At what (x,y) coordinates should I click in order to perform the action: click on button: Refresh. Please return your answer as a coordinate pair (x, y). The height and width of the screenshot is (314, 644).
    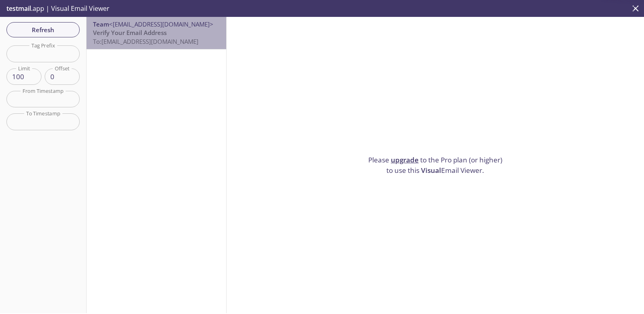
    Looking at the image, I should click on (43, 30).